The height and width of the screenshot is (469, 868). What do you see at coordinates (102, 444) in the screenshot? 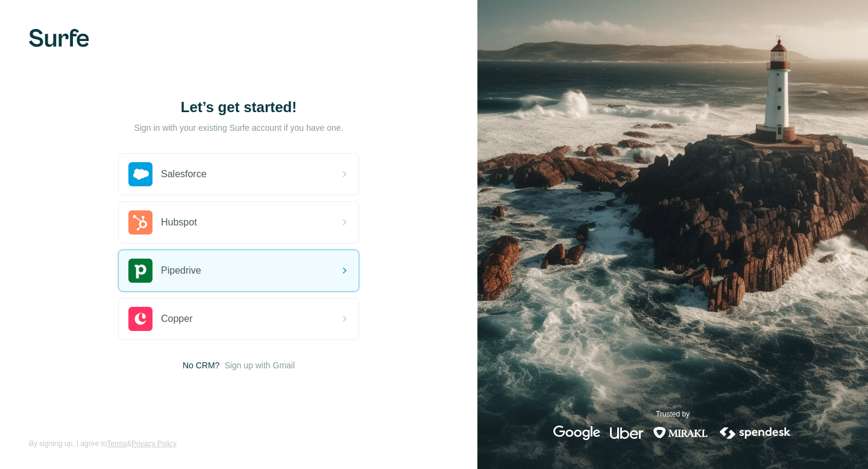
I see `span: By signing up, I agree to &` at bounding box center [102, 444].